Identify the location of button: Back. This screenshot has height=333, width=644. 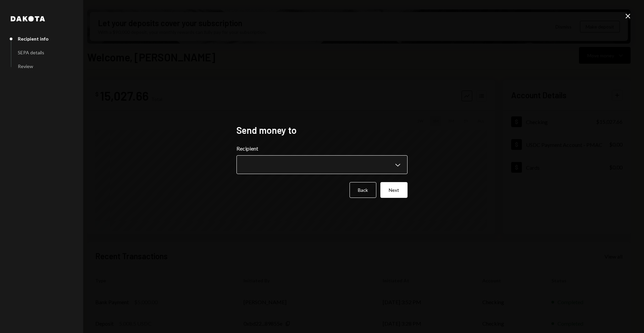
(363, 190).